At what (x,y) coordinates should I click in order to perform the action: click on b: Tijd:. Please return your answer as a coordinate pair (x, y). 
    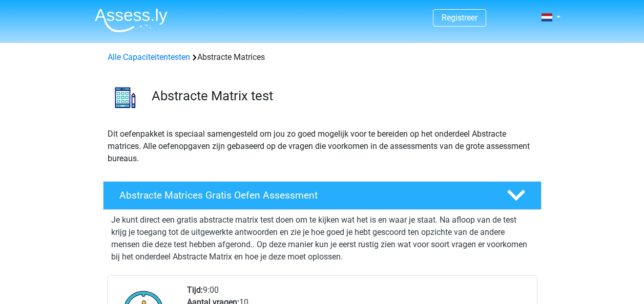
    Looking at the image, I should click on (195, 290).